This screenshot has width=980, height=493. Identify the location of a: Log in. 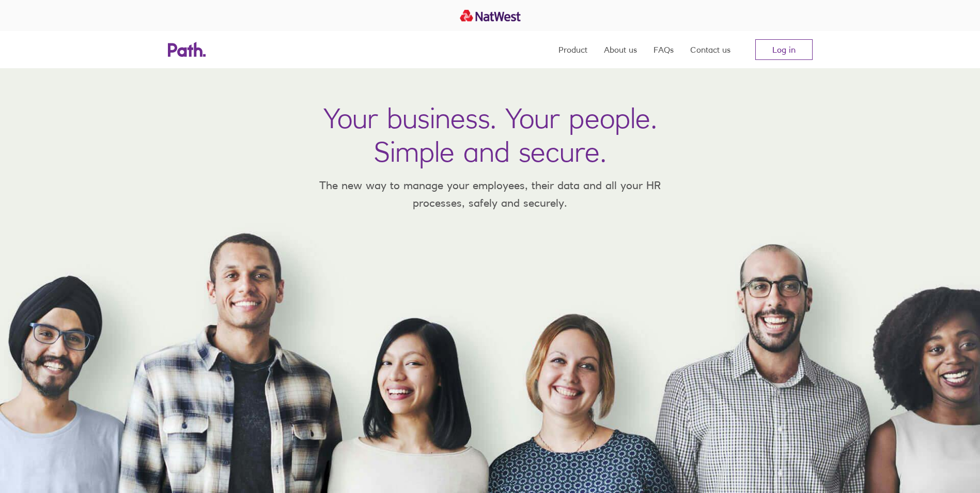
(784, 50).